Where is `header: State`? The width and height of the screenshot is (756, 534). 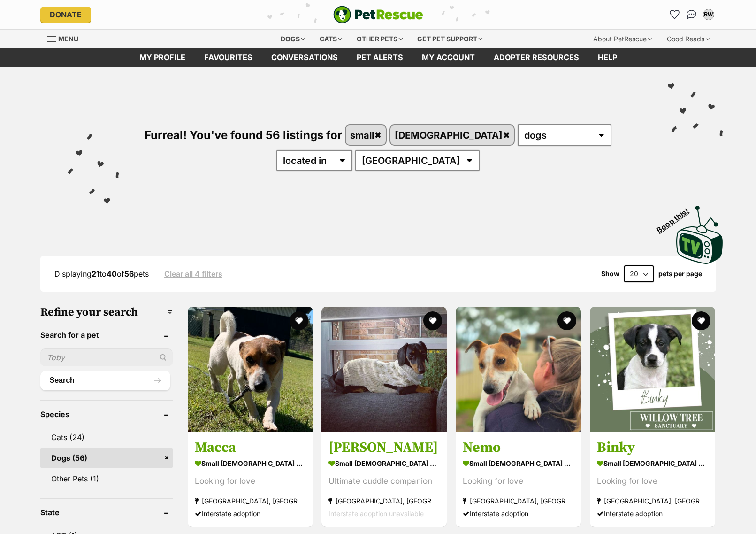
header: State is located at coordinates (106, 513).